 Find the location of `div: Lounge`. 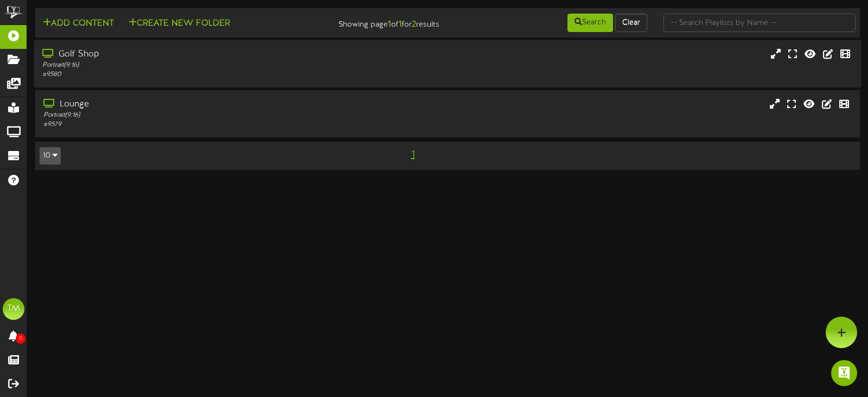

div: Lounge is located at coordinates (207, 104).